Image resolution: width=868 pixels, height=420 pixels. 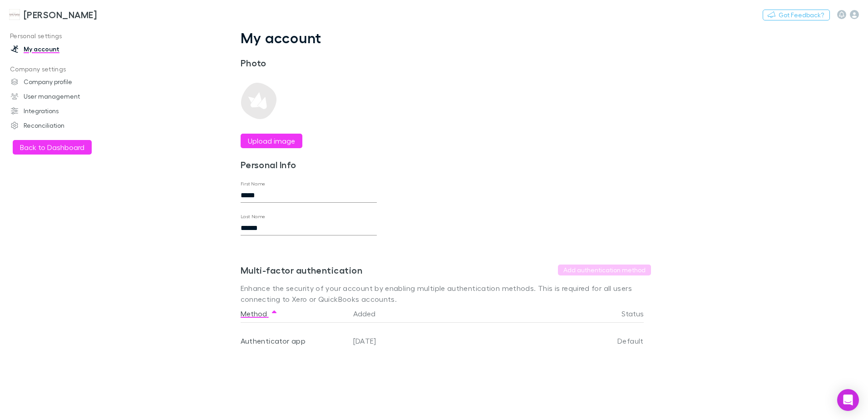 What do you see at coordinates (259, 101) in the screenshot?
I see `img: Preview` at bounding box center [259, 101].